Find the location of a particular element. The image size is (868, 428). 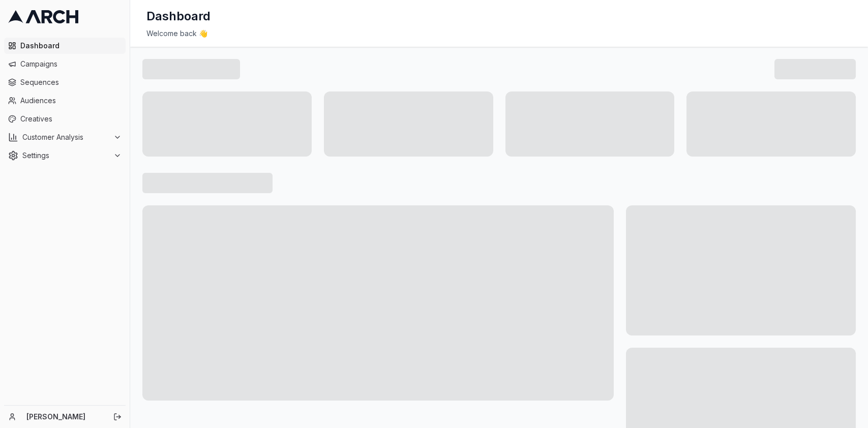

a: Sequences is located at coordinates (64, 82).